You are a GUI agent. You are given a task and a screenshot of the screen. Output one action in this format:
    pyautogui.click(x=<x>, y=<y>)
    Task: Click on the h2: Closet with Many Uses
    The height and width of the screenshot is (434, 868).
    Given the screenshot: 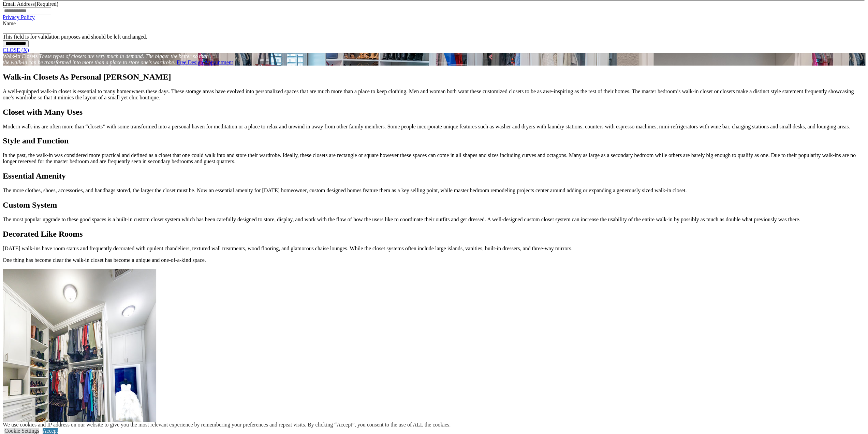 What is the action you would take?
    pyautogui.click(x=434, y=112)
    